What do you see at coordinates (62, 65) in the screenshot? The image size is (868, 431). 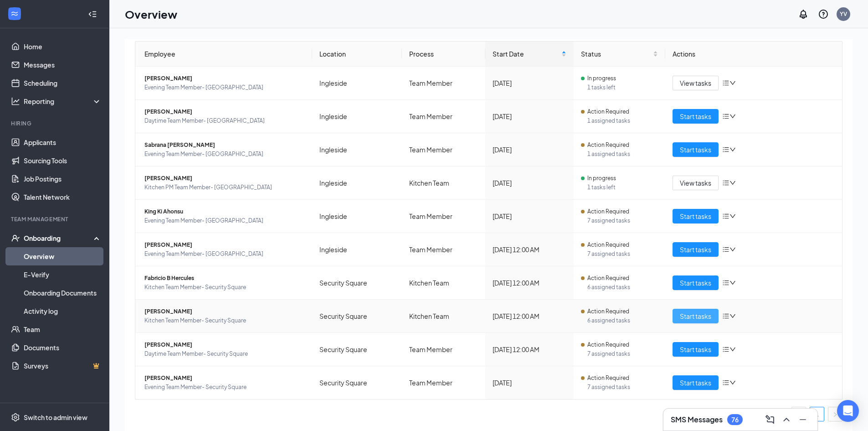 I see `a: Messages` at bounding box center [62, 65].